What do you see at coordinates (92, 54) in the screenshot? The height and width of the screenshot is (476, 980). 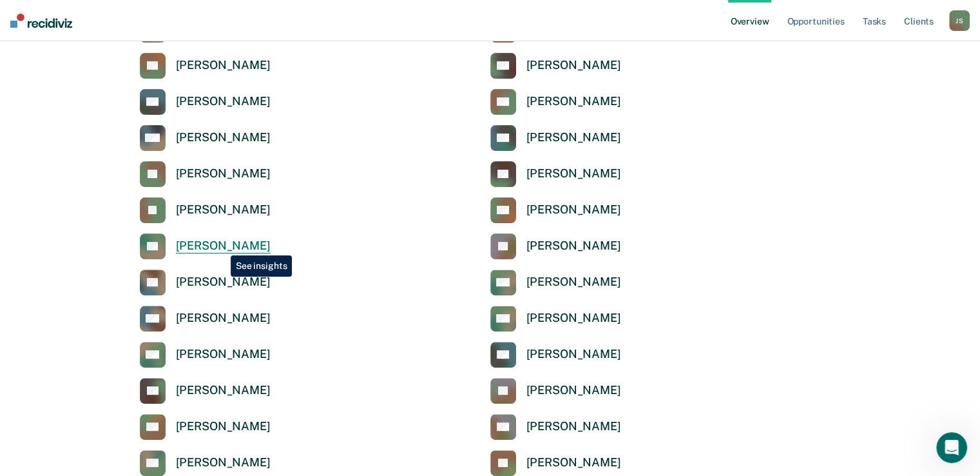 I see `b: Rajan` at bounding box center [92, 54].